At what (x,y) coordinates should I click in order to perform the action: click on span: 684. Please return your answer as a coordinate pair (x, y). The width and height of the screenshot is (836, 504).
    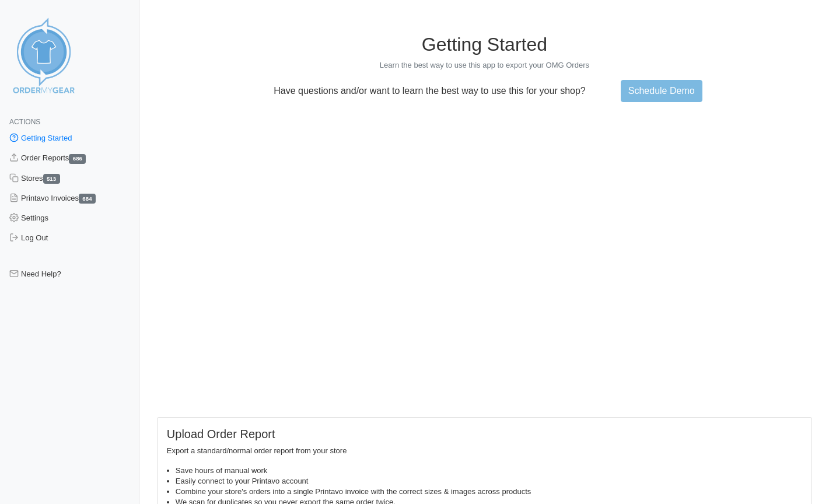
    Looking at the image, I should click on (87, 198).